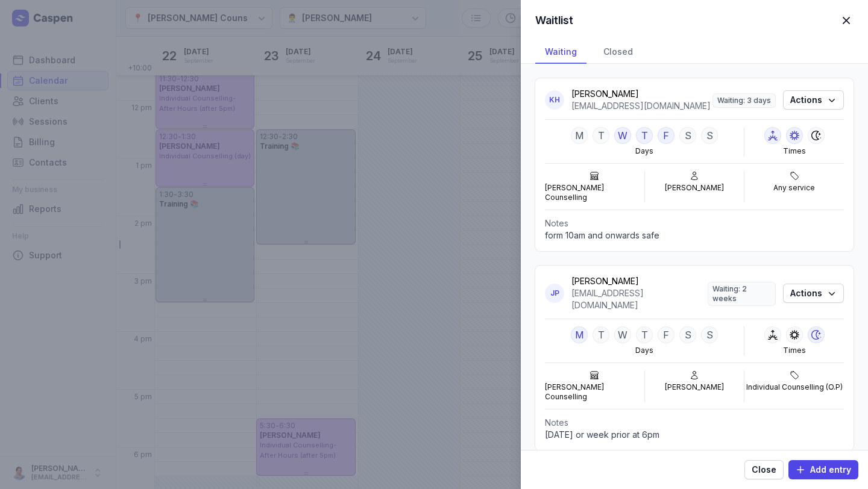 The width and height of the screenshot is (868, 489). Describe the element at coordinates (824, 470) in the screenshot. I see `span: Add entry` at that location.